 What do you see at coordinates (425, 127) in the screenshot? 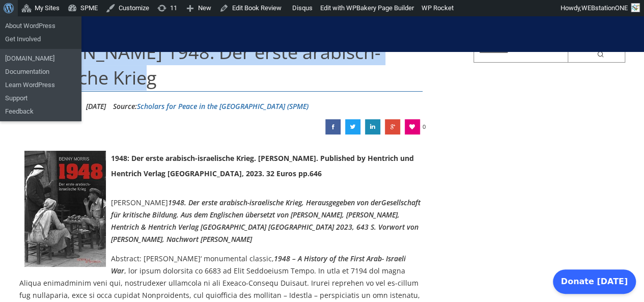
I see `span: 0` at bounding box center [425, 127].